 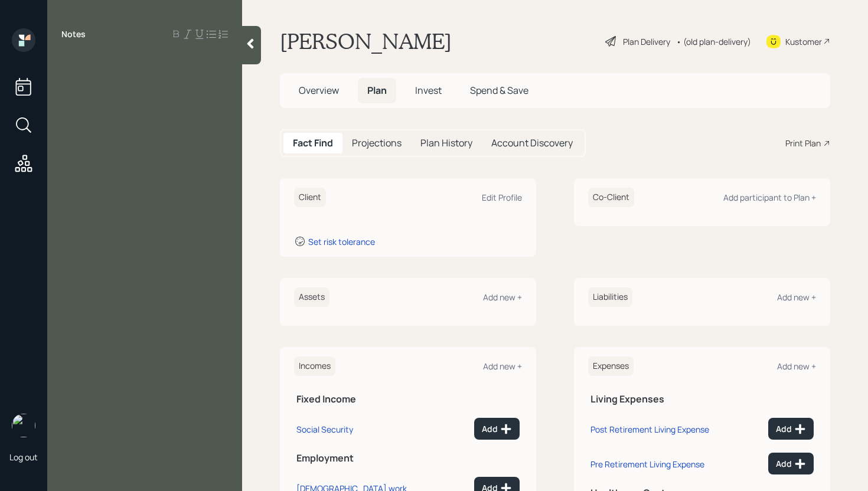 What do you see at coordinates (24, 426) in the screenshot?
I see `img: james-distasi-headshot.png` at bounding box center [24, 426].